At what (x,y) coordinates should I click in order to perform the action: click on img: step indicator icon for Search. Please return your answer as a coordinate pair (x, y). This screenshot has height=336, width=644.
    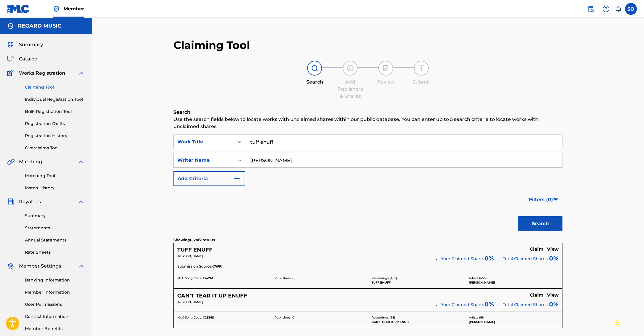
    Looking at the image, I should click on (315, 68).